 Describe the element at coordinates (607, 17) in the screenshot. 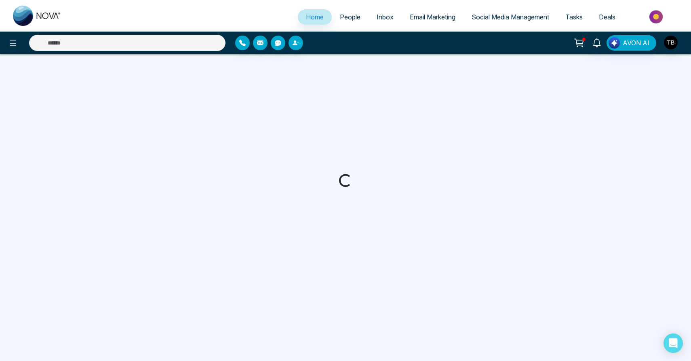

I see `a: Deals` at that location.